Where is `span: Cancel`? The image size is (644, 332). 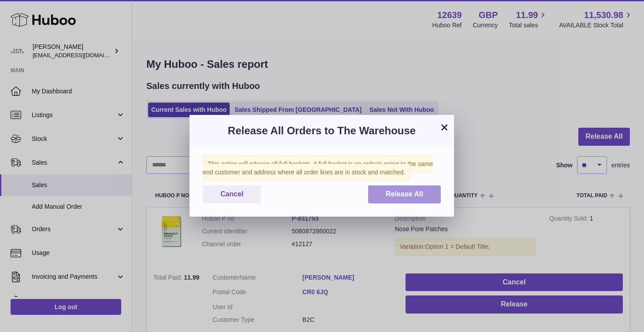 span: Cancel is located at coordinates (232, 194).